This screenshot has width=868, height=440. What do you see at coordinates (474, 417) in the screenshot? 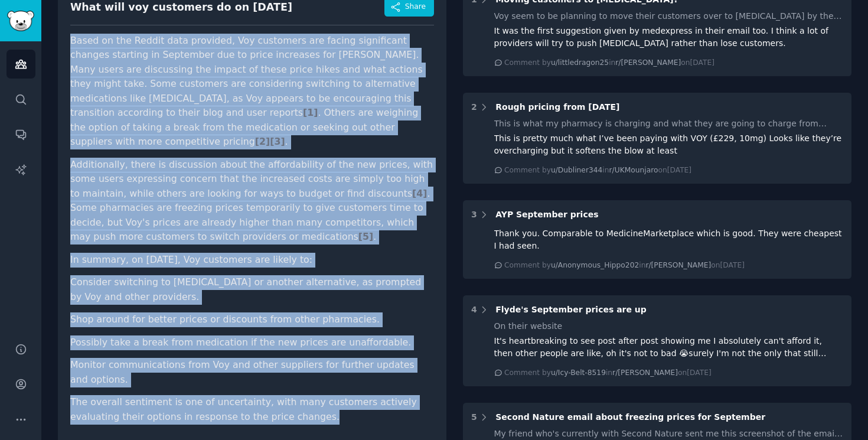
I see `div: 5` at bounding box center [474, 417].